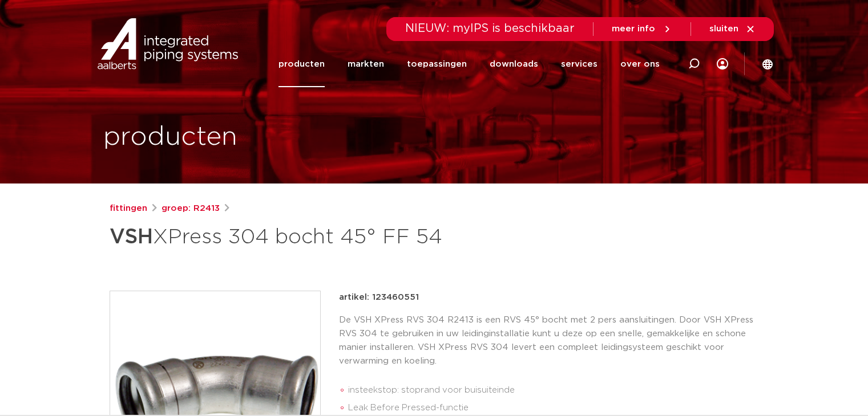 The height and width of the screenshot is (416, 868). What do you see at coordinates (642, 29) in the screenshot?
I see `a: meer info` at bounding box center [642, 29].